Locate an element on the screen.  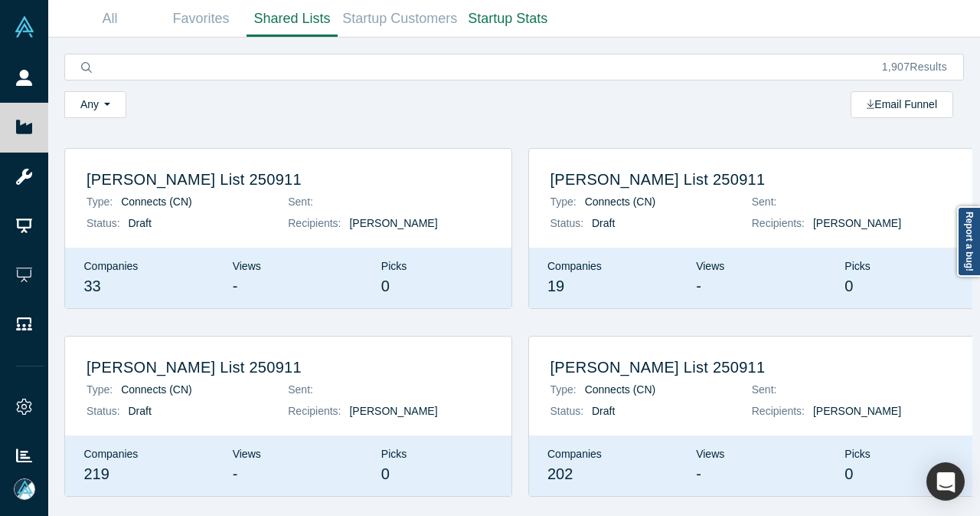
span: 1,907 is located at coordinates (895, 66).